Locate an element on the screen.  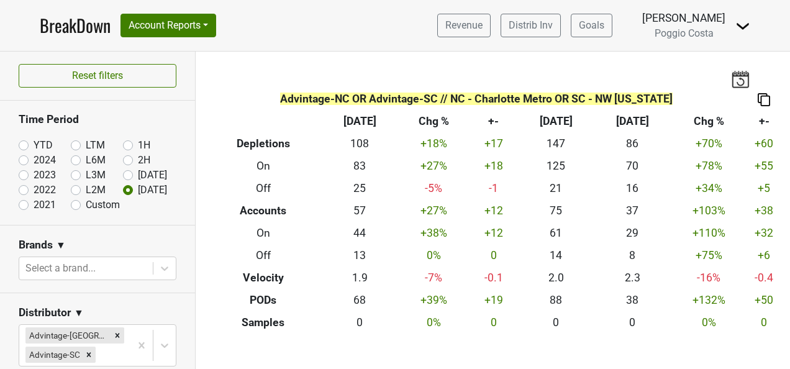
td: 25 is located at coordinates (359, 189).